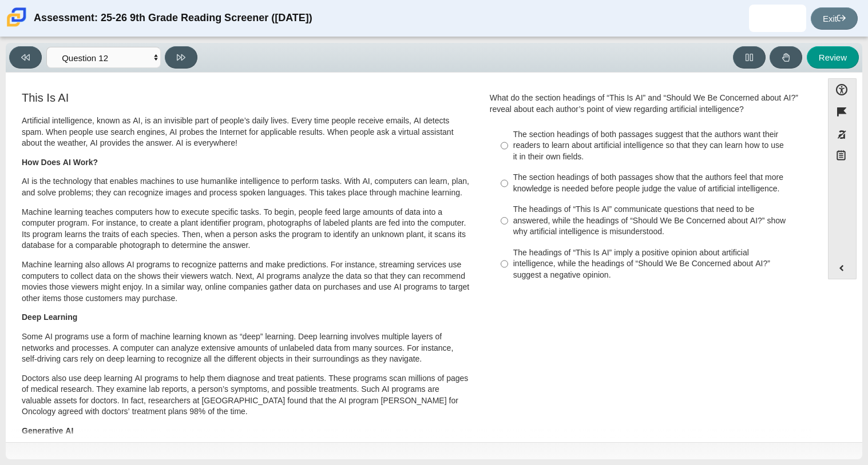 This screenshot has height=465, width=868. I want to click on div: The section headings of both passages suggest that the authors want their readers to learn about ..., so click(657, 146).